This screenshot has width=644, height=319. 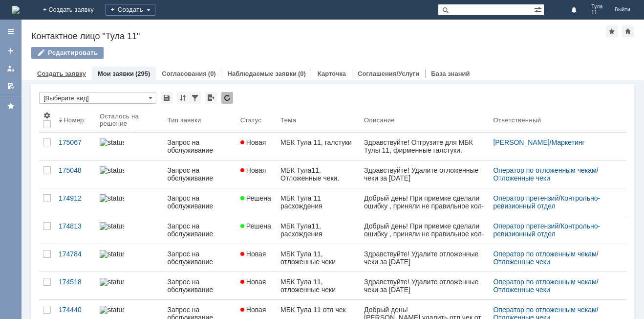 I want to click on div: МБК Тула 11, галстуки, so click(x=318, y=142).